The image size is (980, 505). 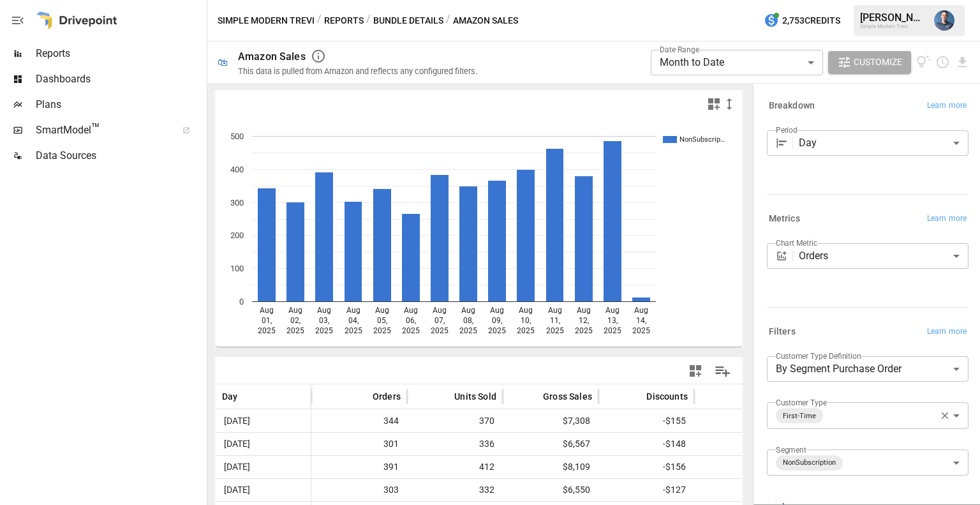 What do you see at coordinates (237, 169) in the screenshot?
I see `text: 400` at bounding box center [237, 169].